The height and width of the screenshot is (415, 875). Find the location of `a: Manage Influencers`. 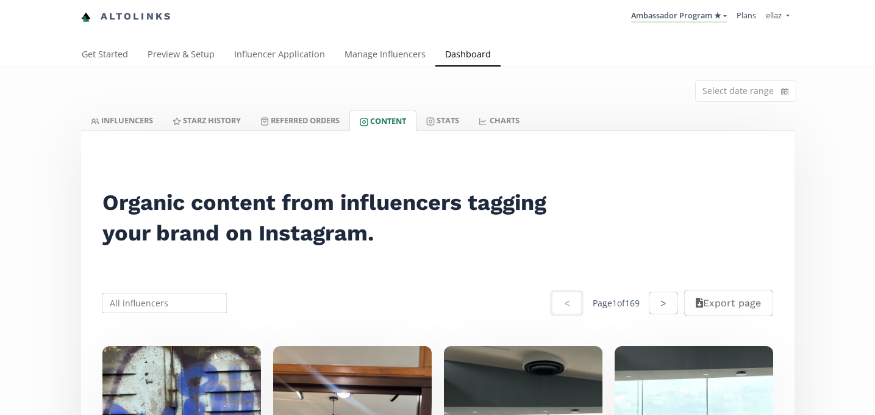

a: Manage Influencers is located at coordinates (385, 55).